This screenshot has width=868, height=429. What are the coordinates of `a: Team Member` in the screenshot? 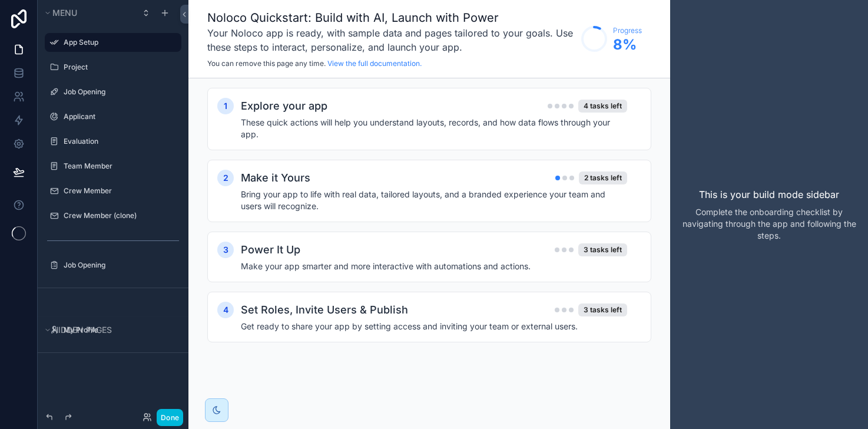 It's located at (119, 166).